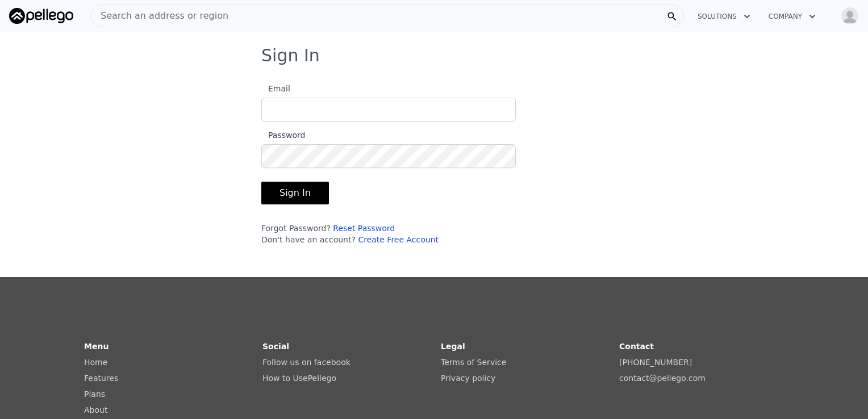 The width and height of the screenshot is (868, 419). I want to click on a: About, so click(96, 410).